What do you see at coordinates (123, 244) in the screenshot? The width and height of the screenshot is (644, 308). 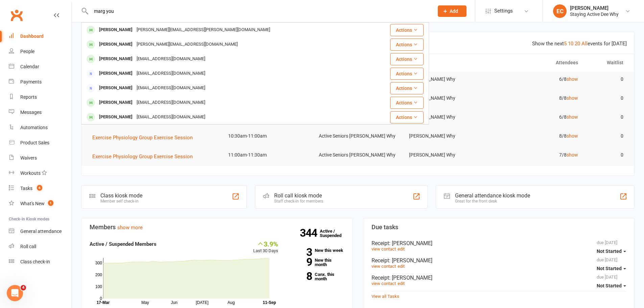 I see `strong: Active / Suspended Members` at bounding box center [123, 244].